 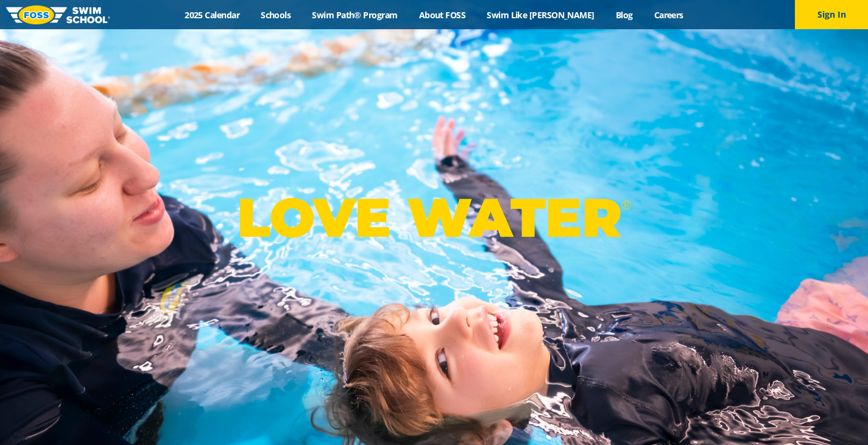 What do you see at coordinates (442, 15) in the screenshot?
I see `a: About FOSS` at bounding box center [442, 15].